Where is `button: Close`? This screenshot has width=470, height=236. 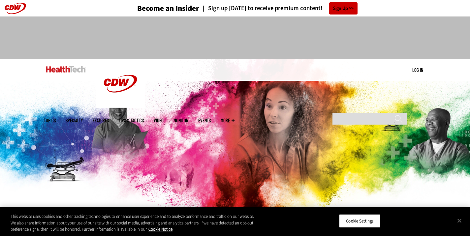 button: Close is located at coordinates (459, 221).